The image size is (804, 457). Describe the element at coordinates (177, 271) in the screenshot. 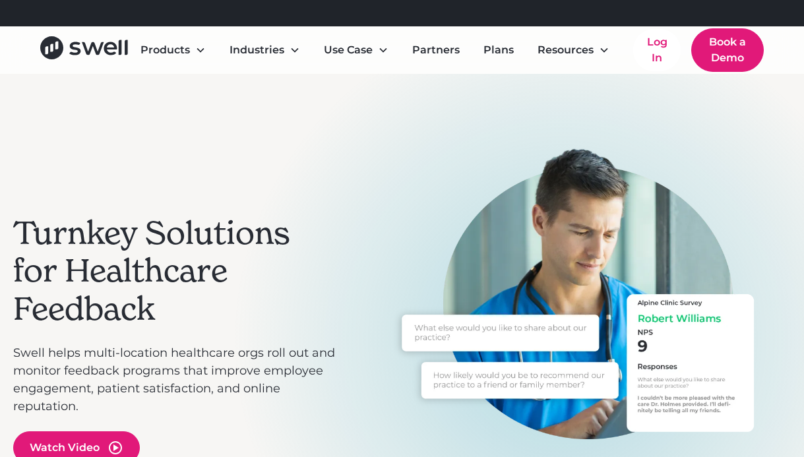

I see `h2: Turnkey Solutions for Healthcare Feedback` at that location.